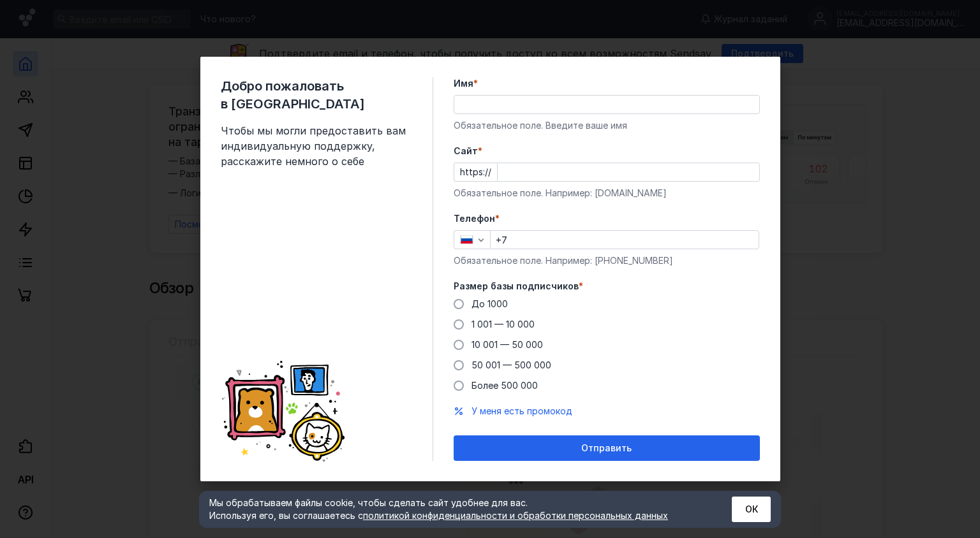 This screenshot has height=538, width=980. What do you see at coordinates (516, 515) in the screenshot?
I see `a: политикой конфиденциальности и обработки персональных данных` at bounding box center [516, 515].